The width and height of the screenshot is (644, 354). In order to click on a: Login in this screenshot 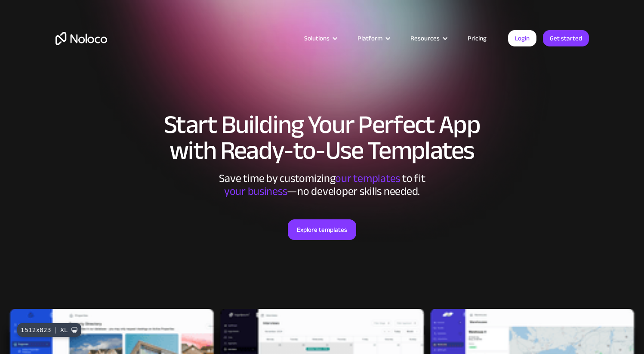, I will do `click(522, 38)`.